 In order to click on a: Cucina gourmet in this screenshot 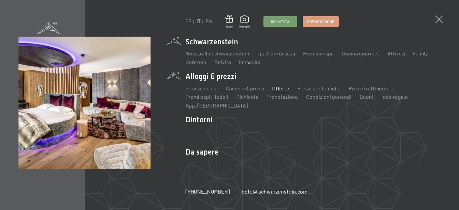, I will do `click(361, 53)`.